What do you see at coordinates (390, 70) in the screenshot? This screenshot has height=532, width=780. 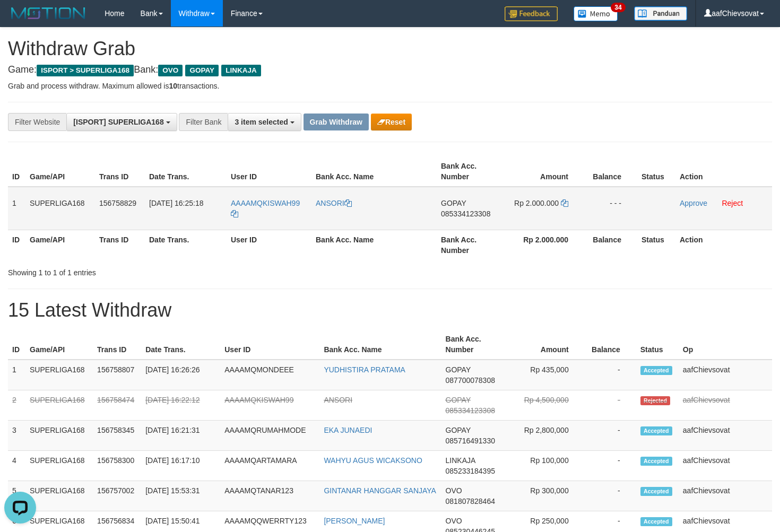 I see `h4: Game: Bank:` at bounding box center [390, 70].